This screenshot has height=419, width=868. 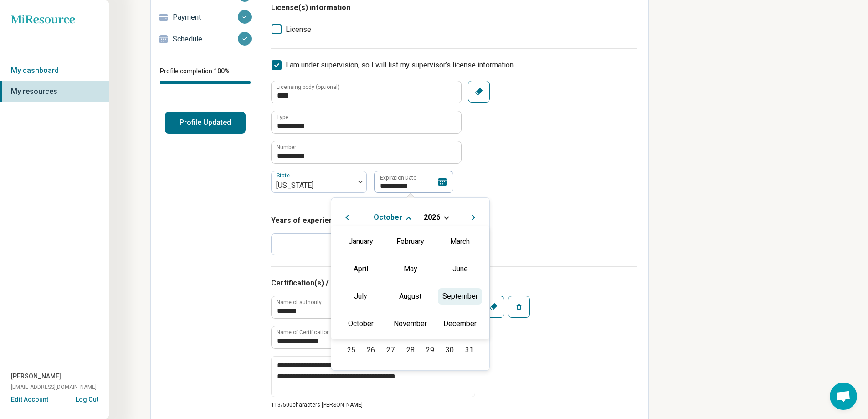 I want to click on div: Profile completion, so click(x=205, y=82).